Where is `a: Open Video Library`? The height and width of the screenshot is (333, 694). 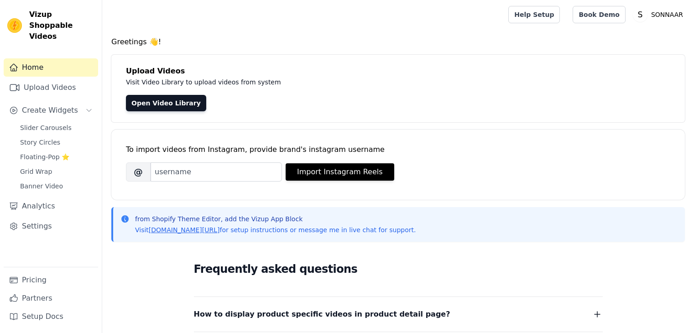 a: Open Video Library is located at coordinates (166, 103).